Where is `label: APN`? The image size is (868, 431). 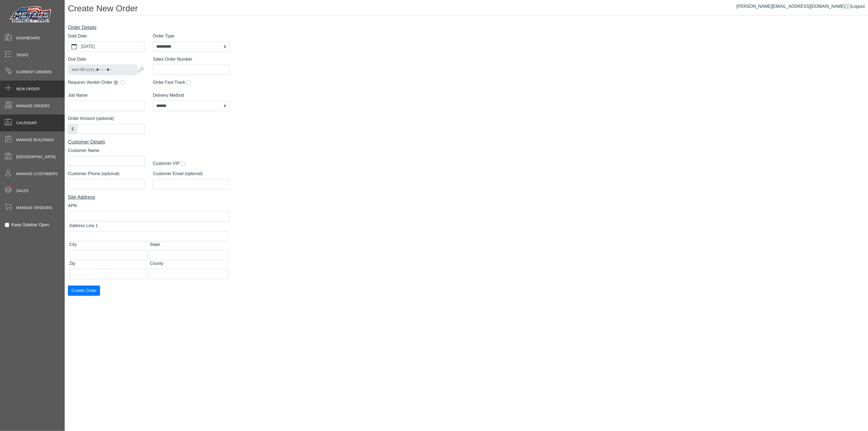
label: APN is located at coordinates (72, 206).